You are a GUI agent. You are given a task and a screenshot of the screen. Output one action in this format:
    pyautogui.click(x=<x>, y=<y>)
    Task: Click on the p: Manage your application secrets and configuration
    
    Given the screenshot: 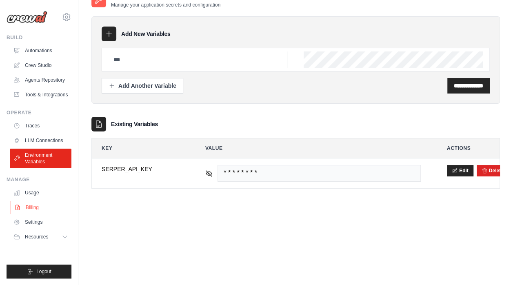 What is the action you would take?
    pyautogui.click(x=166, y=5)
    